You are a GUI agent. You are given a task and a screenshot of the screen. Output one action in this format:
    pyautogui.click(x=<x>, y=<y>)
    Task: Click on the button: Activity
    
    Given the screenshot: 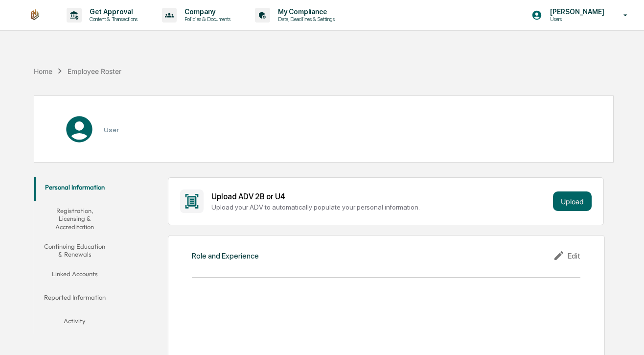 What is the action you would take?
    pyautogui.click(x=74, y=322)
    